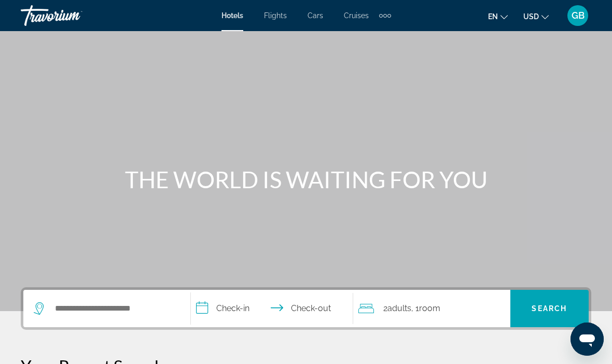  Describe the element at coordinates (426, 309) in the screenshot. I see `span: , 1` at that location.